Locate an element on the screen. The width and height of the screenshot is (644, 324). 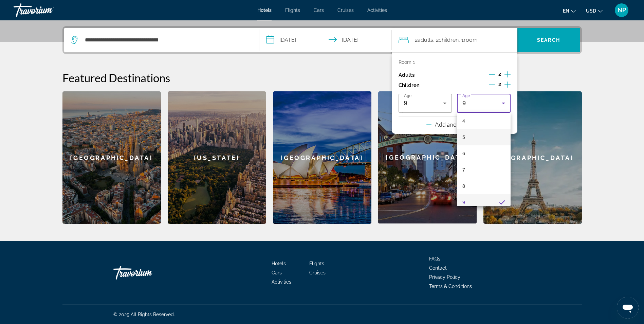
span: 4 is located at coordinates (463, 121).